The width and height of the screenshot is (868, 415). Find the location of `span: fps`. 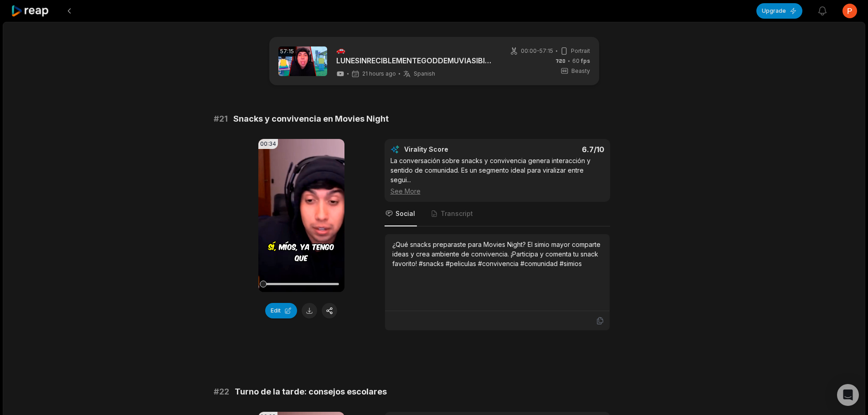

span: fps is located at coordinates (585, 60).